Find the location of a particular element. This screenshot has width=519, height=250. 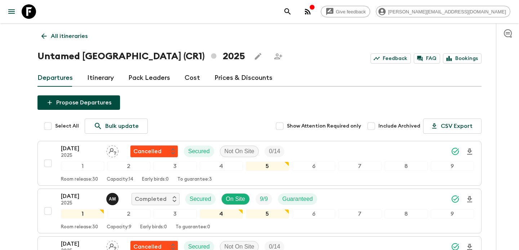

span: Include Archived is located at coordinates (400, 126).